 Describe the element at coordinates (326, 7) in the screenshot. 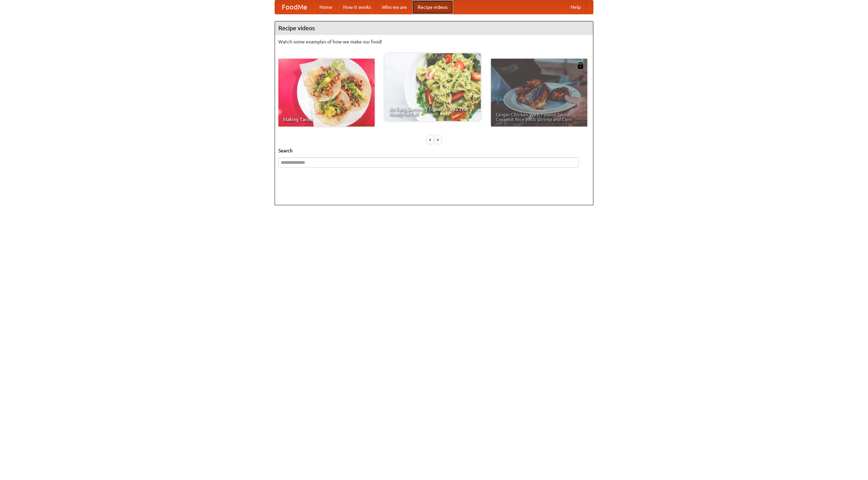

I see `a: Home` at that location.